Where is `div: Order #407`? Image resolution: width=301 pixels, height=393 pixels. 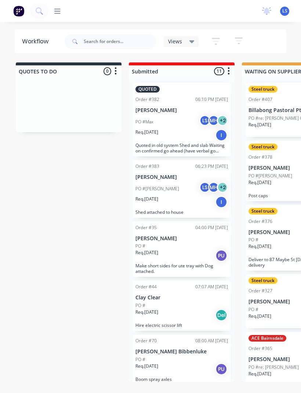
div: Order #407 is located at coordinates (260, 99).